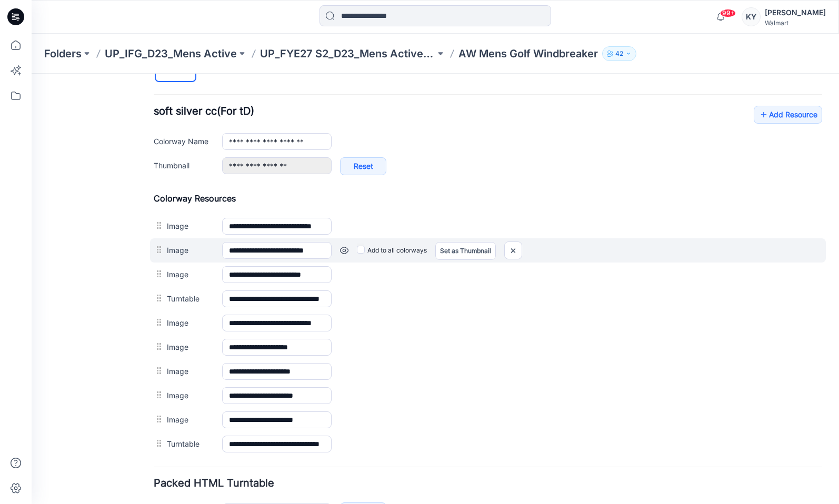 The height and width of the screenshot is (504, 839). I want to click on a: Folders, so click(63, 53).